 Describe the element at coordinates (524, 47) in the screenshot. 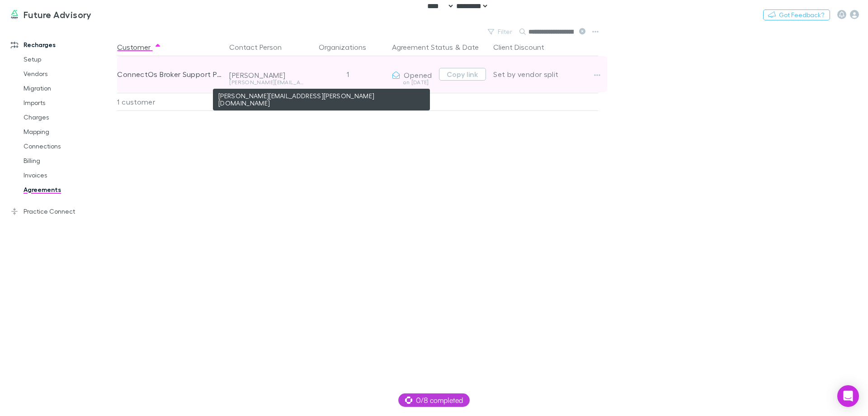

I see `button: Client Discount` at that location.